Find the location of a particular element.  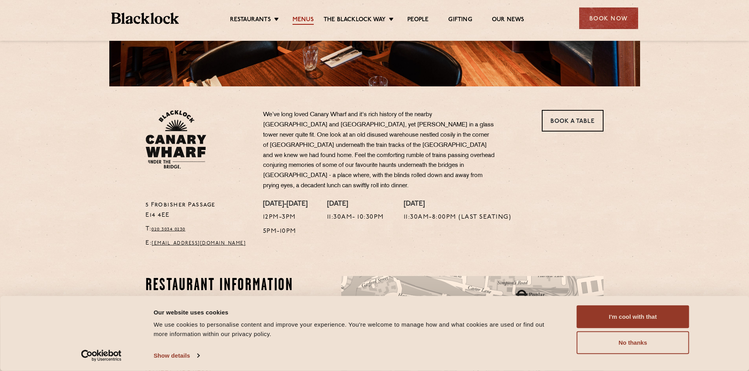

a: Book a Table is located at coordinates (572, 121).